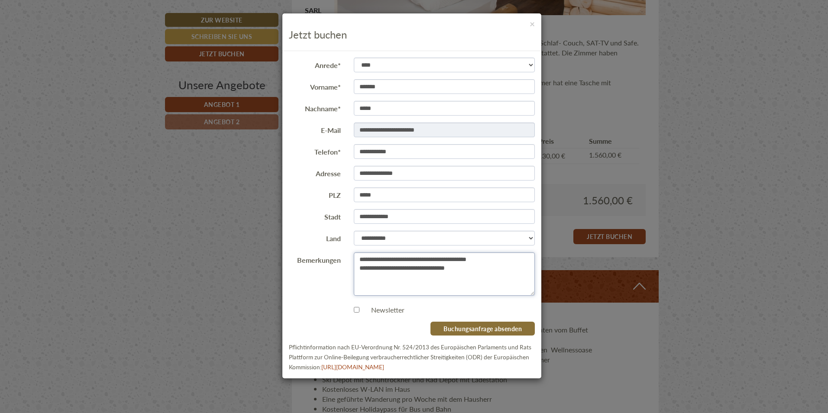 Image resolution: width=828 pixels, height=413 pixels. I want to click on label: Stadt, so click(315, 216).